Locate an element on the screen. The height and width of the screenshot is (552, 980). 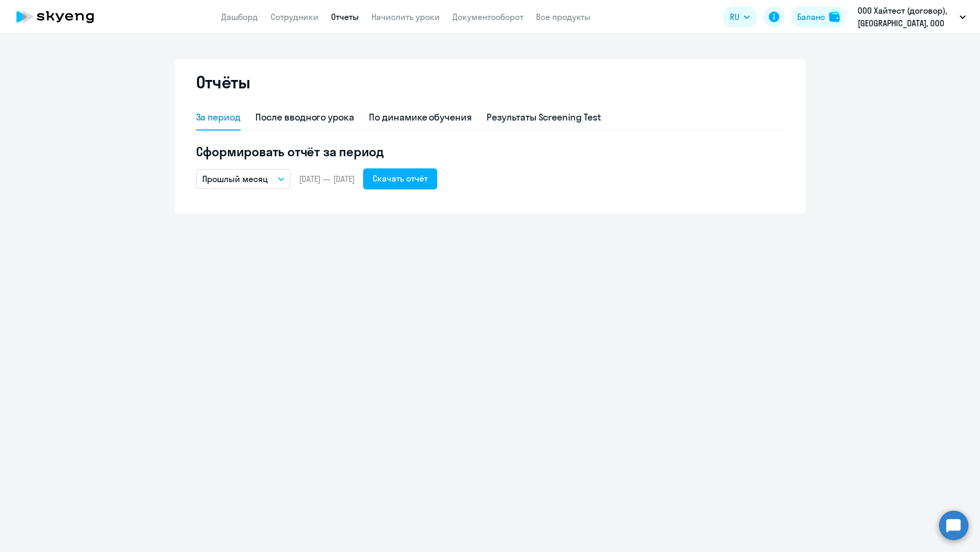
button: Скачать отчёт is located at coordinates (400, 179).